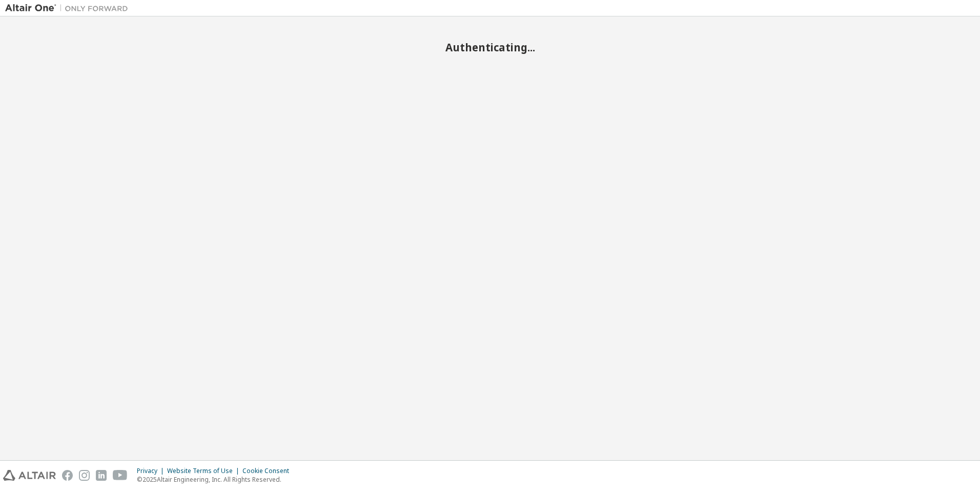  What do you see at coordinates (101, 475) in the screenshot?
I see `img: linkedin.svg` at bounding box center [101, 475].